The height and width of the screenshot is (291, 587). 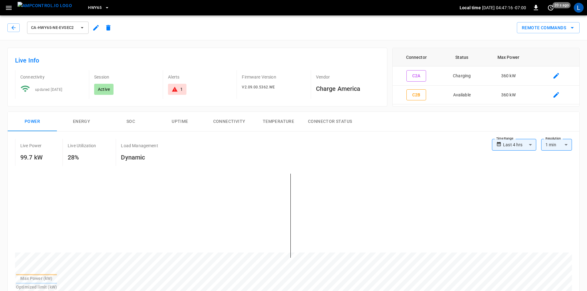 I want to click on div: 1, so click(x=182, y=89).